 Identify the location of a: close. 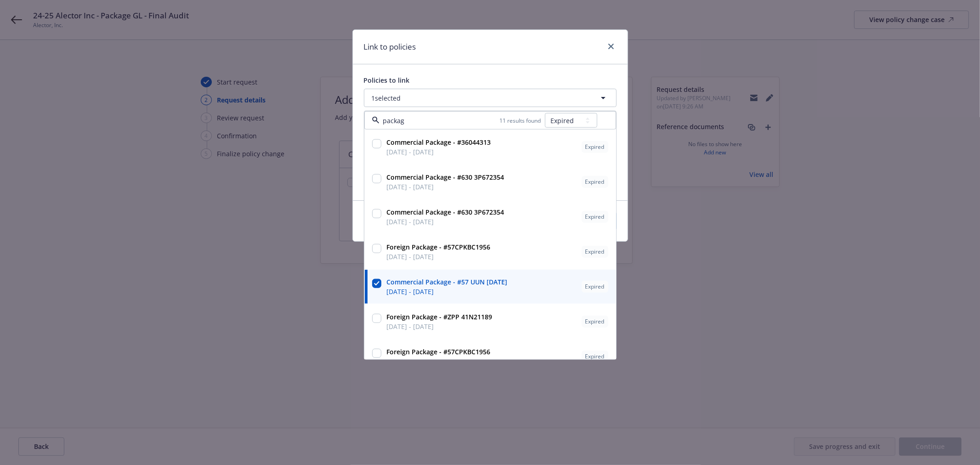
(611, 47).